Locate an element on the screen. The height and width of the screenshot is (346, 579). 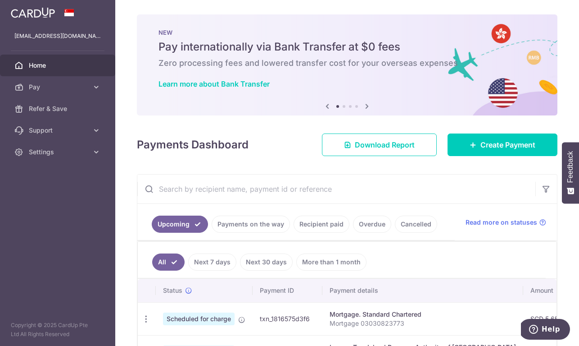
h5: Pay internationally via Bank Transfer at $0 fees is located at coordinates (347, 47).